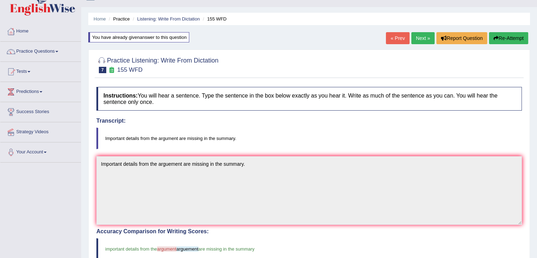  I want to click on h4: You will hear a sentence. Type the sentence in the box below exactly as you hear it. Write as muc..., so click(309, 99).